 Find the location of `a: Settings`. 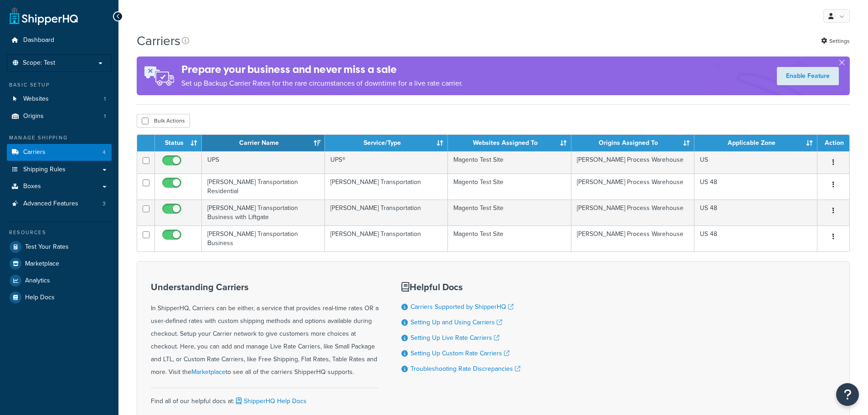

a: Settings is located at coordinates (835, 41).